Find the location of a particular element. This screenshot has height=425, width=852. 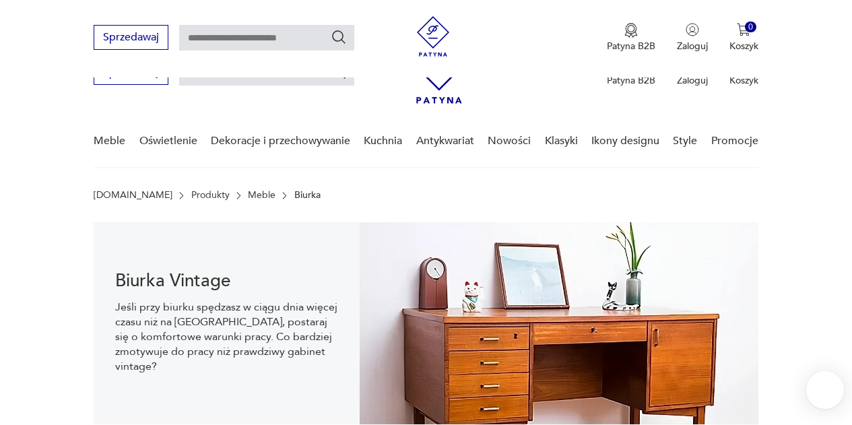

button: Szukaj is located at coordinates (339, 37).